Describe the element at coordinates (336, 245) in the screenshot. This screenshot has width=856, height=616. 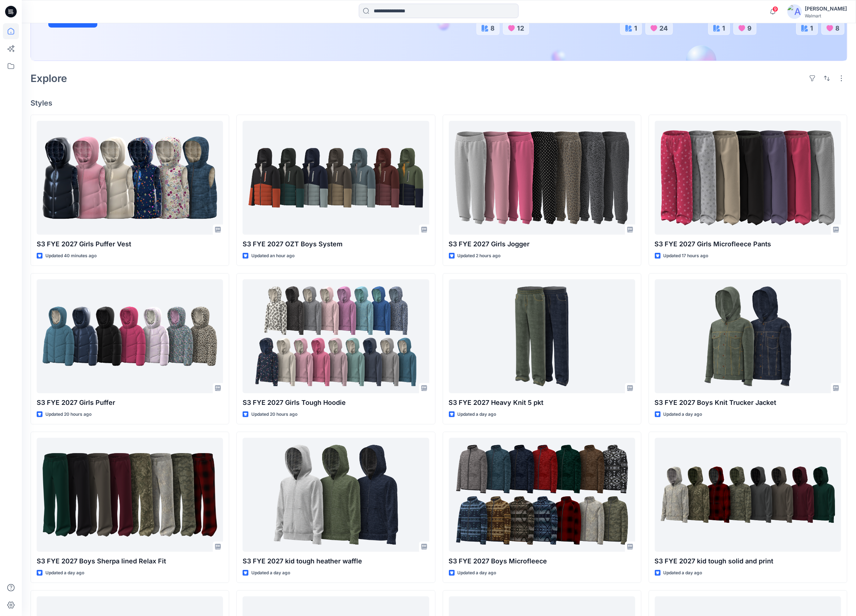
I see `p: S3 FYE 2027 OZT Boys System` at that location.